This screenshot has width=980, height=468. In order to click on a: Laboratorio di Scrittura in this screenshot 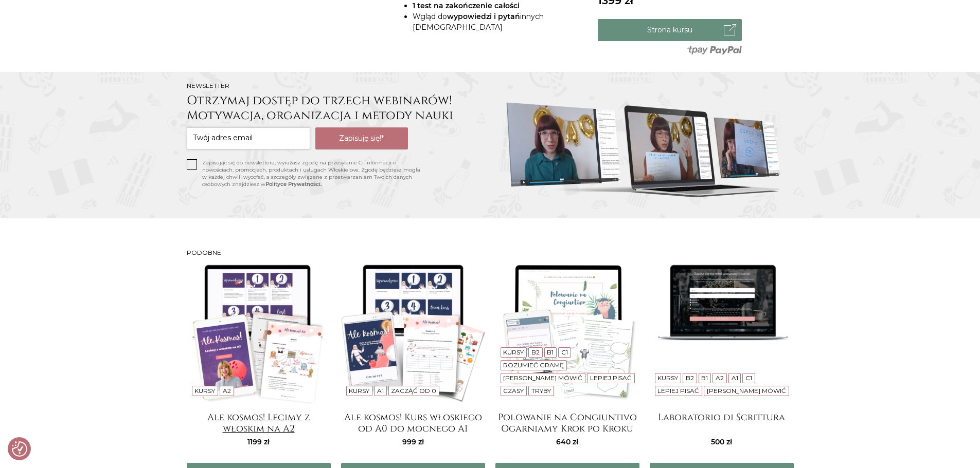, I will do `click(722, 422)`.